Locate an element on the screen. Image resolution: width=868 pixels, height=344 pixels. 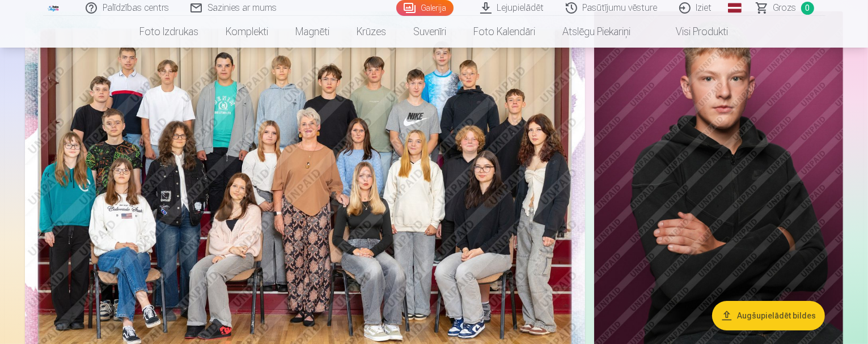
a: Visi produkti is located at coordinates (693, 32).